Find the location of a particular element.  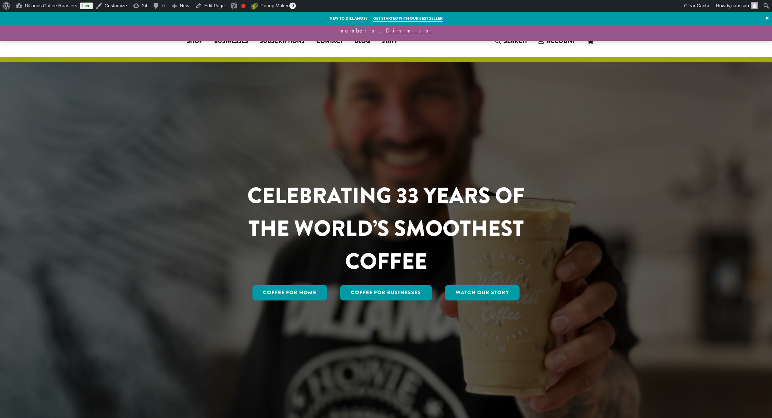

span: Account is located at coordinates (561, 41).